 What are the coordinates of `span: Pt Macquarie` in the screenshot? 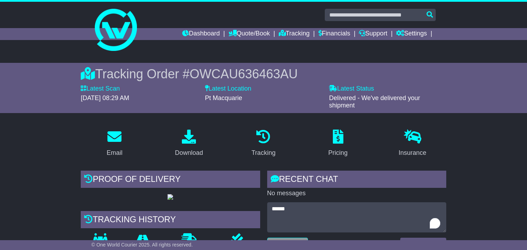 It's located at (224, 98).